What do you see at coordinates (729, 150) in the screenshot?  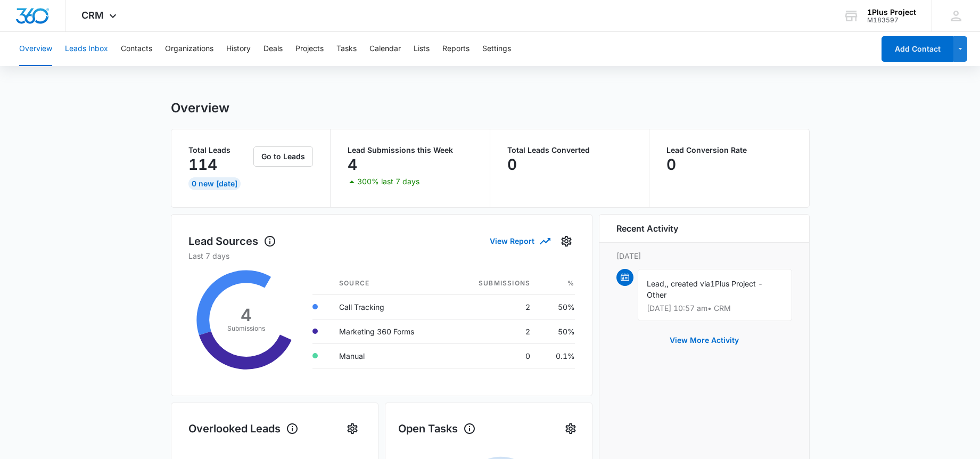 I see `p: Lead Conversion Rate` at bounding box center [729, 150].